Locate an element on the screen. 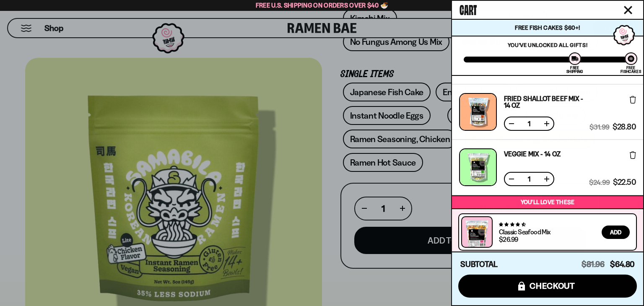 The image size is (644, 306). a: Classic Seafood Mix is located at coordinates (525, 232).